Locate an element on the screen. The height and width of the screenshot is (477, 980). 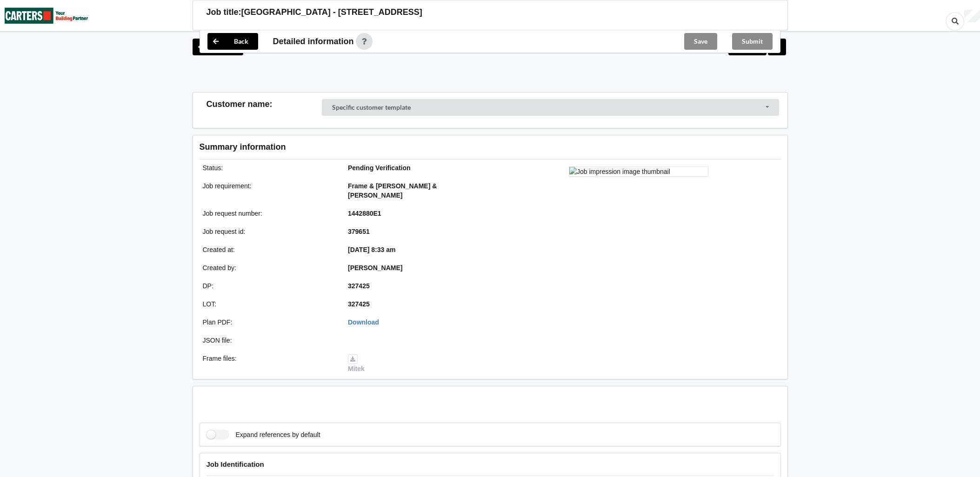
div: Created by : is located at coordinates (269, 268).